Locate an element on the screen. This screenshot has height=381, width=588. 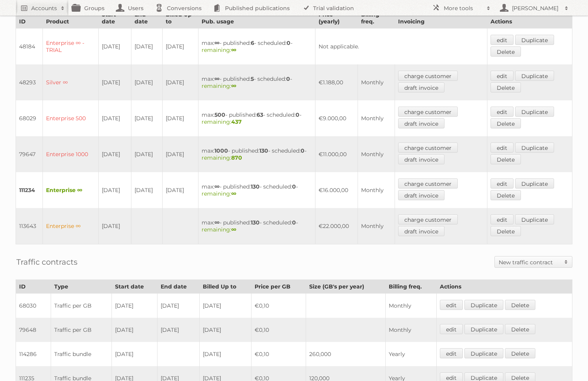
td: Traffic per GB is located at coordinates (82, 305).